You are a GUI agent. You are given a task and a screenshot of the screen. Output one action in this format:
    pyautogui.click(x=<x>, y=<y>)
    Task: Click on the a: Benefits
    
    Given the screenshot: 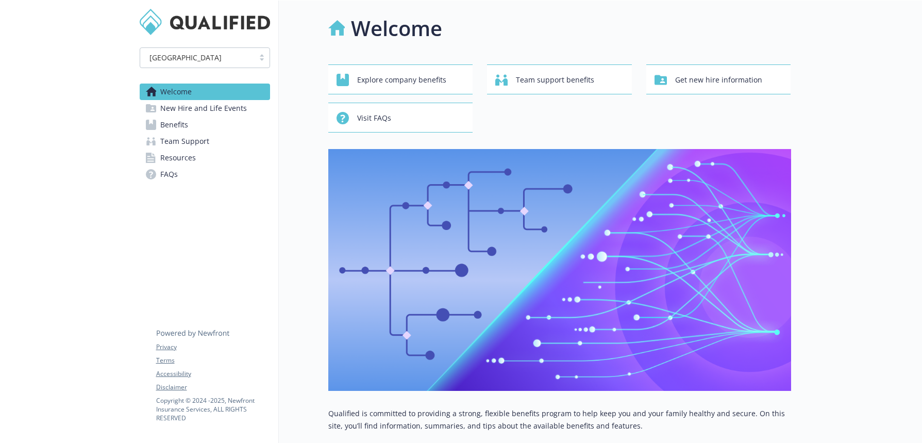 What is the action you would take?
    pyautogui.click(x=205, y=125)
    